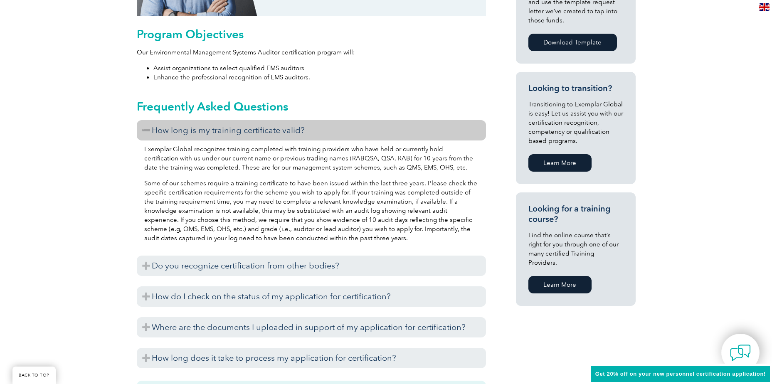 Image resolution: width=772 pixels, height=384 pixels. I want to click on a: BACK TO TOP, so click(34, 375).